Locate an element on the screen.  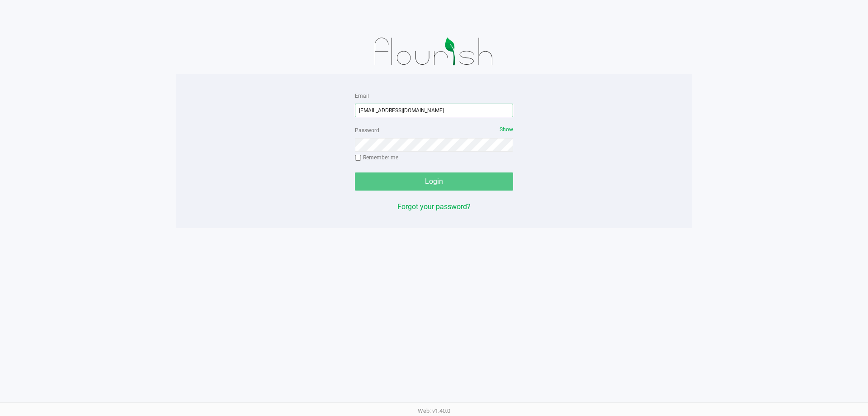
label: Password is located at coordinates (367, 130).